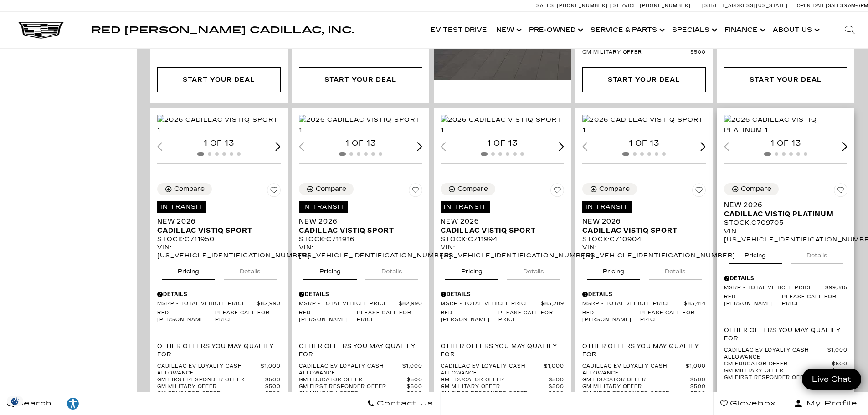  I want to click on button: details tab, so click(817, 254).